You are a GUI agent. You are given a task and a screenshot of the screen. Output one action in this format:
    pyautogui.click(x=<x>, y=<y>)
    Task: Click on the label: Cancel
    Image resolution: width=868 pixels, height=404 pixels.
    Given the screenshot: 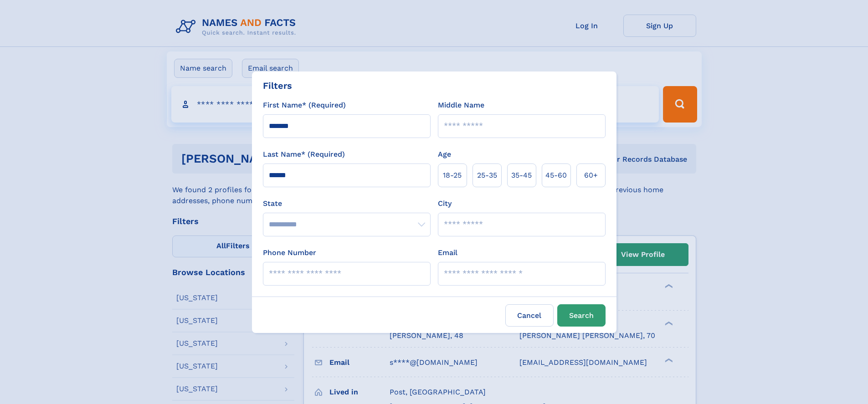 What is the action you would take?
    pyautogui.click(x=529, y=315)
    